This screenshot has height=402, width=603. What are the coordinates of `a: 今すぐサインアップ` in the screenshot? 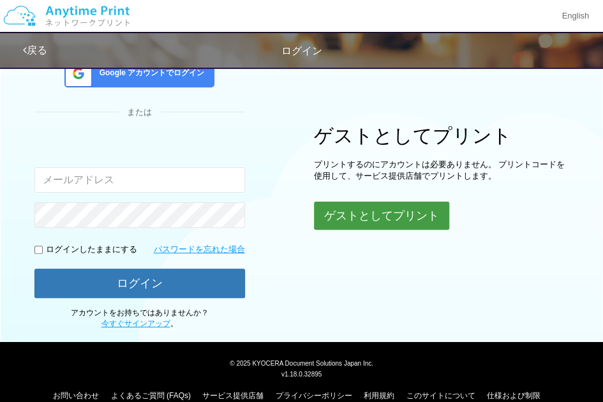 It's located at (136, 324).